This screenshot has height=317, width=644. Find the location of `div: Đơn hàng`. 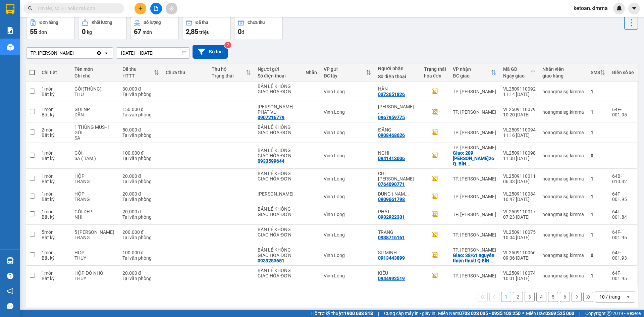

div: Đơn hàng is located at coordinates (49, 23).